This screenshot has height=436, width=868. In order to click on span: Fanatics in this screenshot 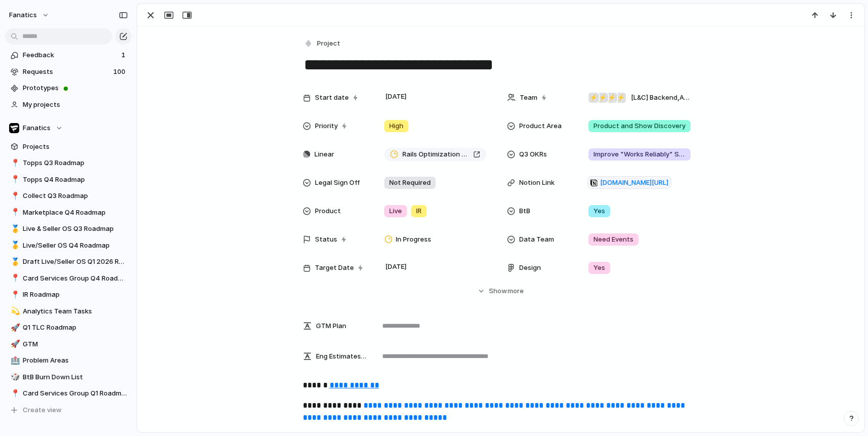, I will do `click(37, 128)`.